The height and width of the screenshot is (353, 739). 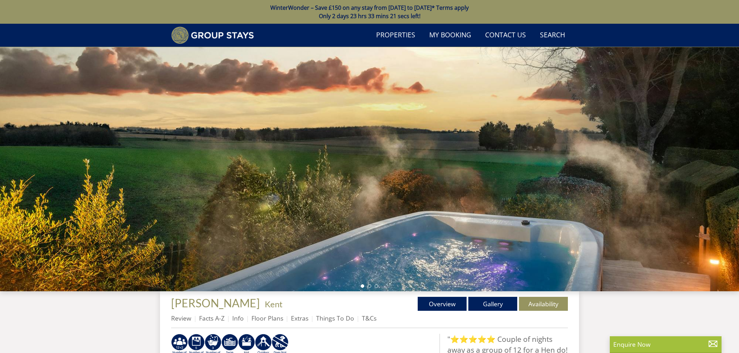 What do you see at coordinates (450, 35) in the screenshot?
I see `a: My Booking` at bounding box center [450, 35].